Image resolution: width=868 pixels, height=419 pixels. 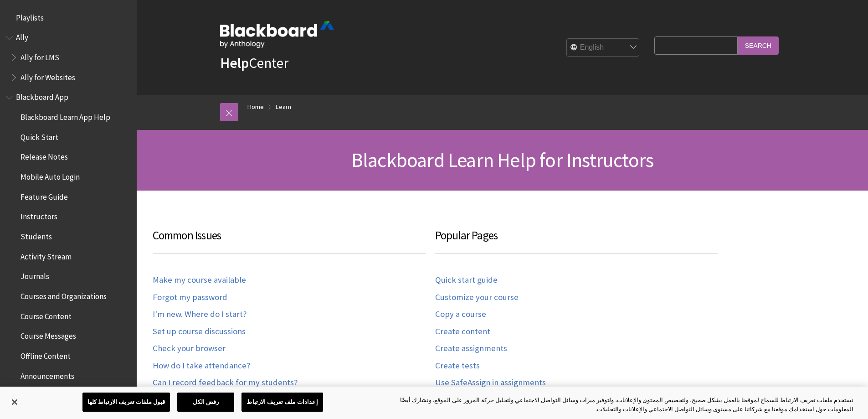 I want to click on nav: Book outline for Playlists, so click(x=69, y=18).